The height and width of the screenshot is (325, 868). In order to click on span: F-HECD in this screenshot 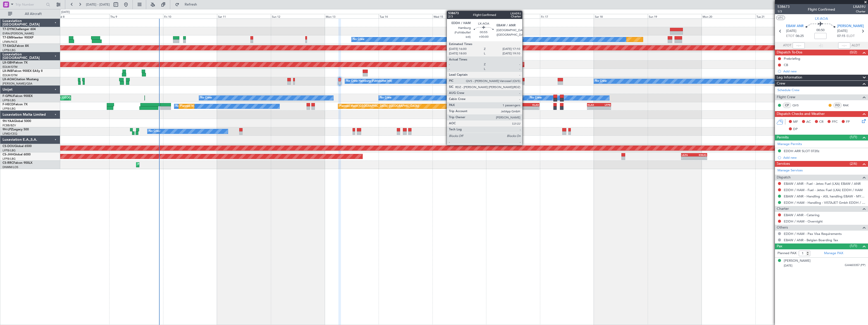, I will do `click(8, 105)`.